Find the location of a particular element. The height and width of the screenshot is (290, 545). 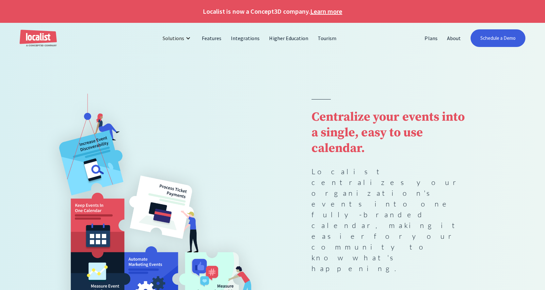

strong: Centralize your events into a single, easy to use calendar. is located at coordinates (388, 133).